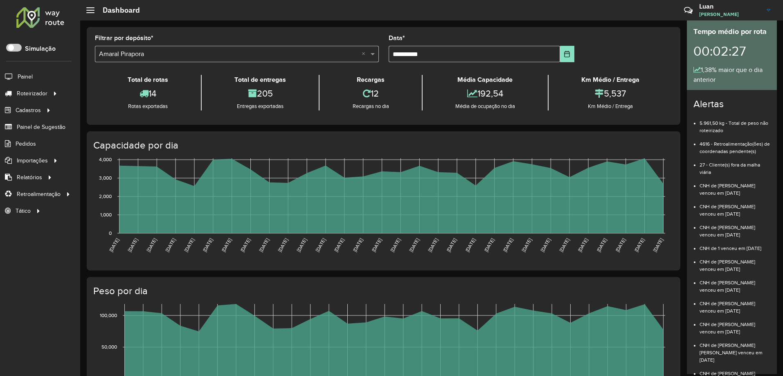 This screenshot has width=783, height=376. What do you see at coordinates (108, 315) in the screenshot?
I see `text: 100,000` at bounding box center [108, 315].